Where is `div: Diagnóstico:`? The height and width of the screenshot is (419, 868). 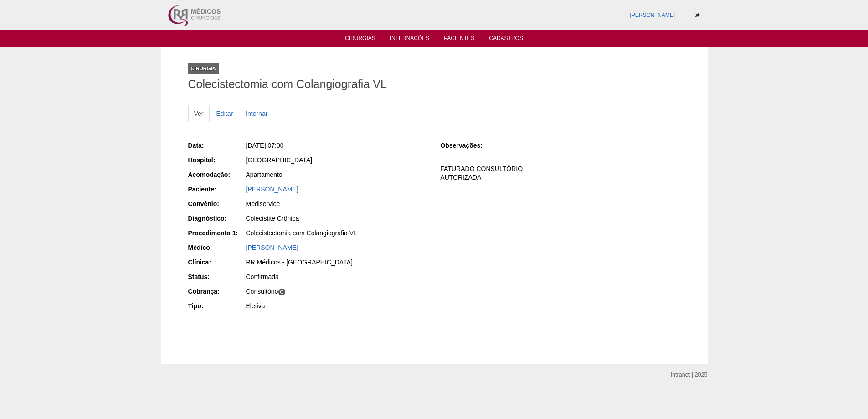
div: Diagnóstico: is located at coordinates (216, 218).